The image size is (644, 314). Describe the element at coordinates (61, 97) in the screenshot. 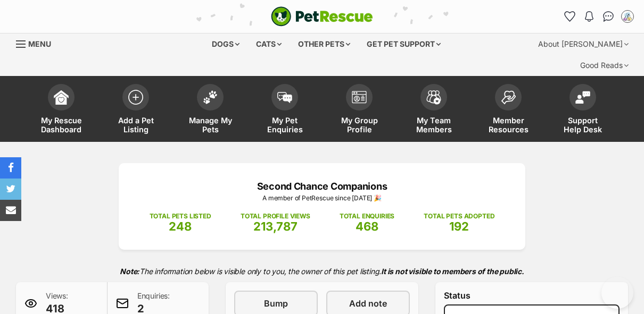

I see `img: dashboard-icon-eb2f2d2d3e046f16d808141f083e7271f6b2e854fb5c12c21221c1fb7104beca.svg` at that location.